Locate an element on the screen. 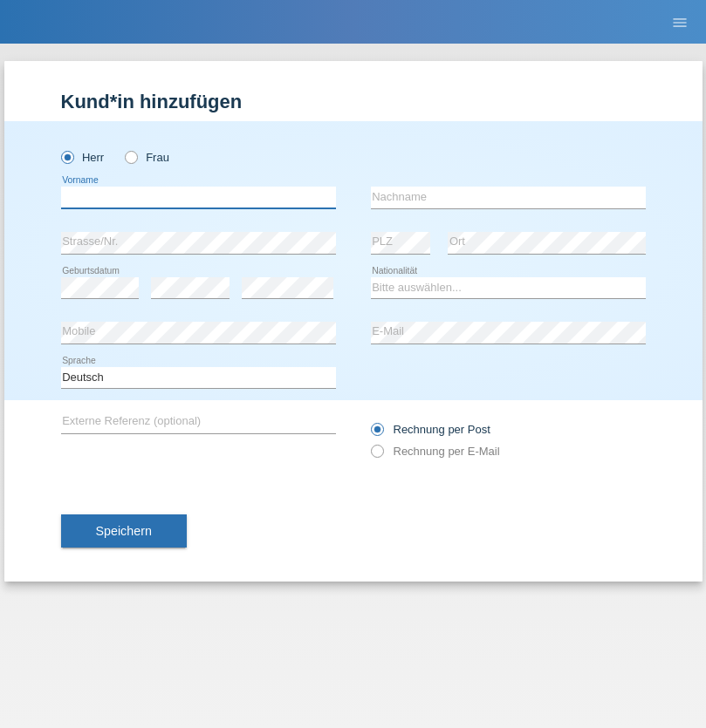 The image size is (706, 728). h1: Kund*in hinzufügen is located at coordinates (353, 102).